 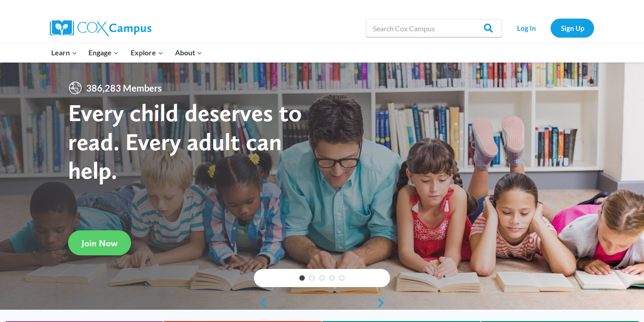 What do you see at coordinates (104, 53) in the screenshot?
I see `span: Engage` at bounding box center [104, 53].